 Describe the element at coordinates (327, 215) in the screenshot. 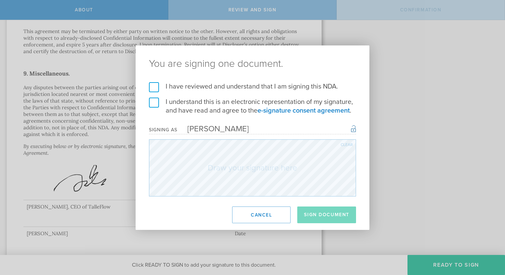

I see `button: Sign Document` at that location.